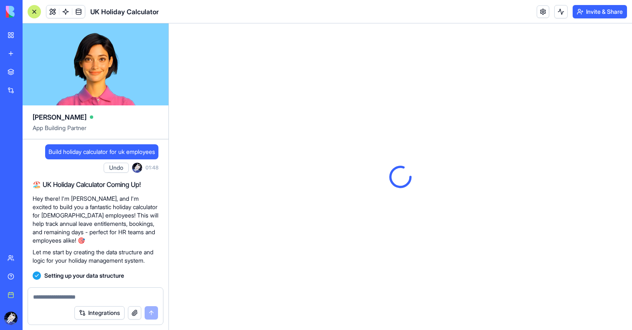  I want to click on p: Now let me add some demo data to make the app functional right away:, so click(95, 295).